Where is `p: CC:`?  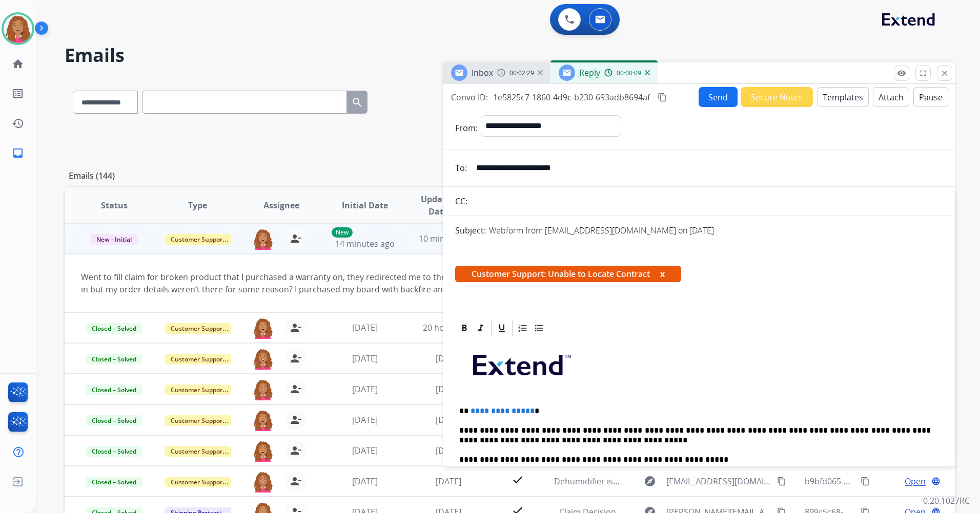
p: CC: is located at coordinates (461, 202).